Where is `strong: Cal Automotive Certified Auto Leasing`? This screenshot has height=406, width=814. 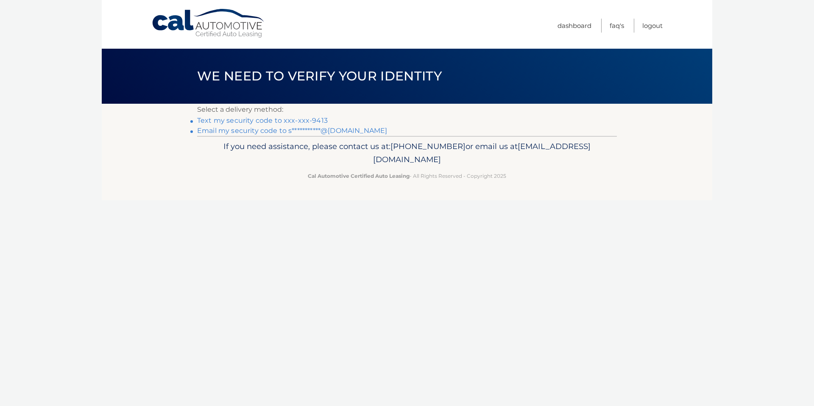 strong: Cal Automotive Certified Auto Leasing is located at coordinates (359, 176).